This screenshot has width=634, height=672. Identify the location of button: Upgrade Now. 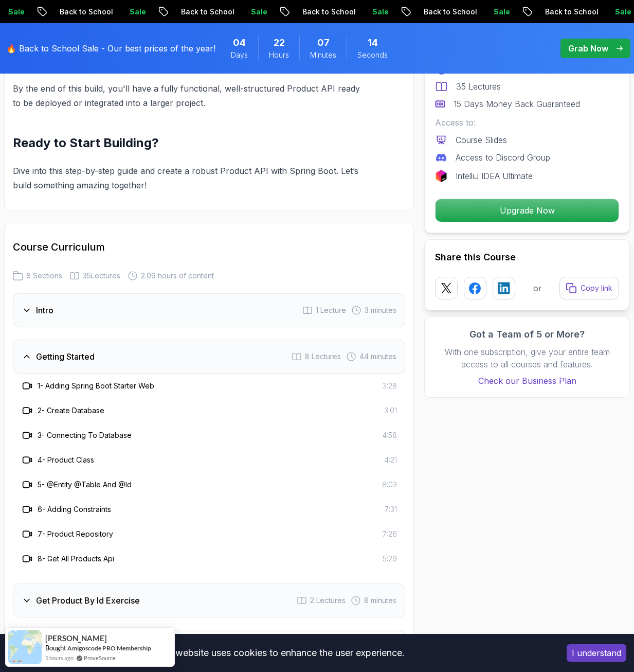
(527, 210).